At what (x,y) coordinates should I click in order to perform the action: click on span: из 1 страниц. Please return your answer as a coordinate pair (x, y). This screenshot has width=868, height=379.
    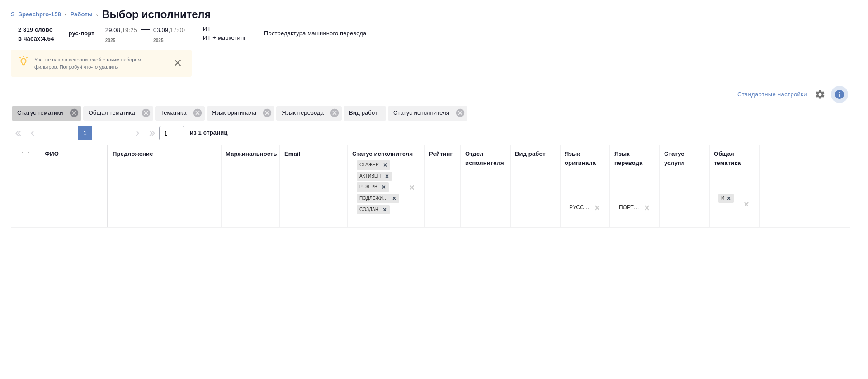
    Looking at the image, I should click on (209, 133).